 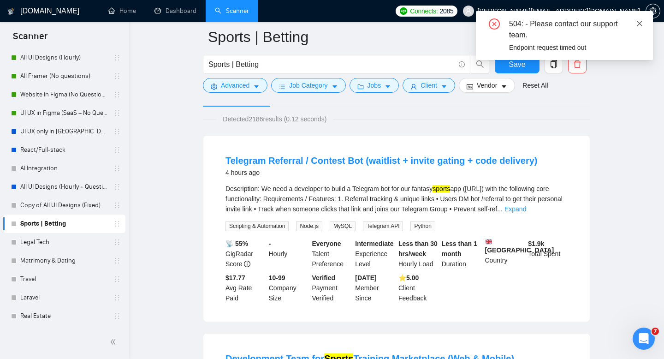 I want to click on span: Vendor, so click(x=487, y=85).